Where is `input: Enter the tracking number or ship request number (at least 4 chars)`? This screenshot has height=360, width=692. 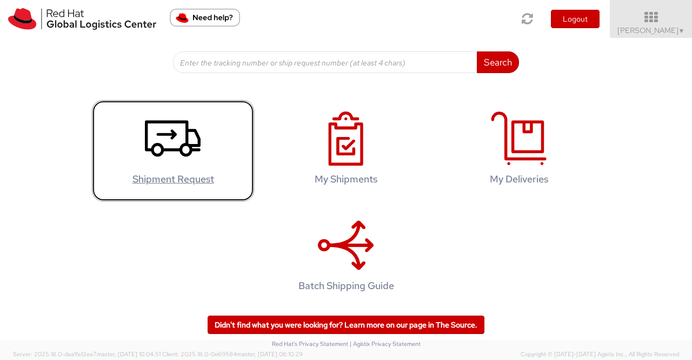
input: Enter the tracking number or ship request number (at least 4 chars) is located at coordinates (325, 62).